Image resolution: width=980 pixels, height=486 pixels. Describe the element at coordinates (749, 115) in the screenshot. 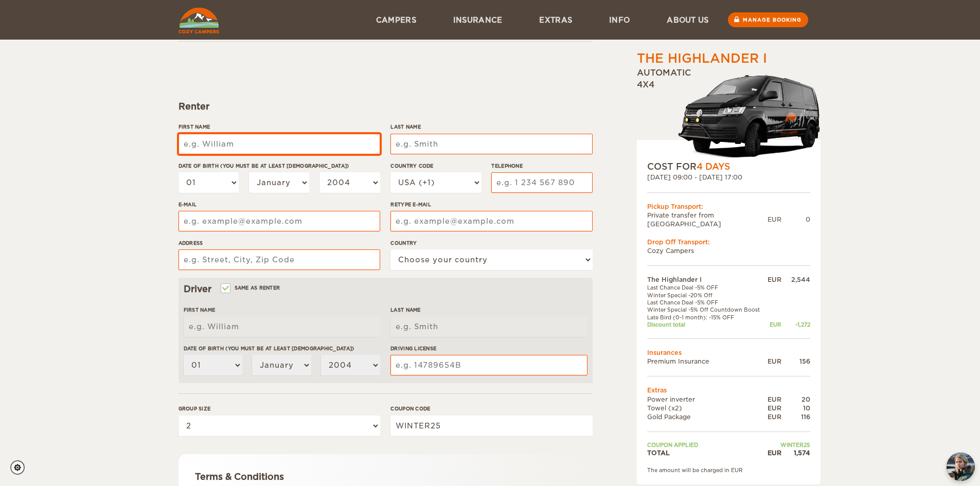

I see `img: stor-stuttur-old-new-5.png` at that location.